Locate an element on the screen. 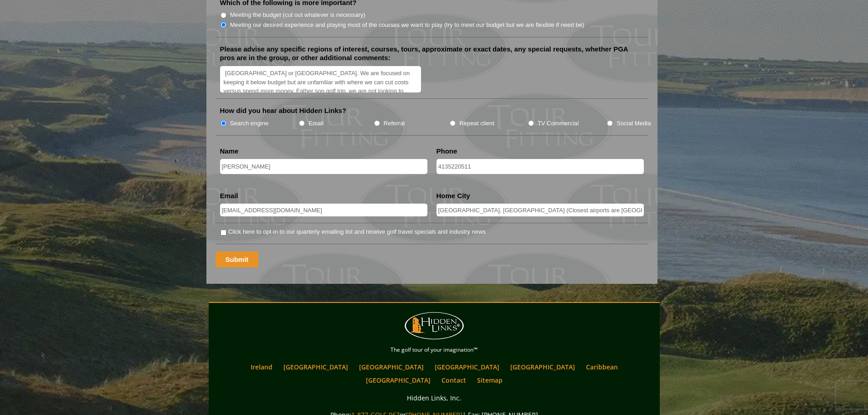  label: Referral is located at coordinates (394, 124).